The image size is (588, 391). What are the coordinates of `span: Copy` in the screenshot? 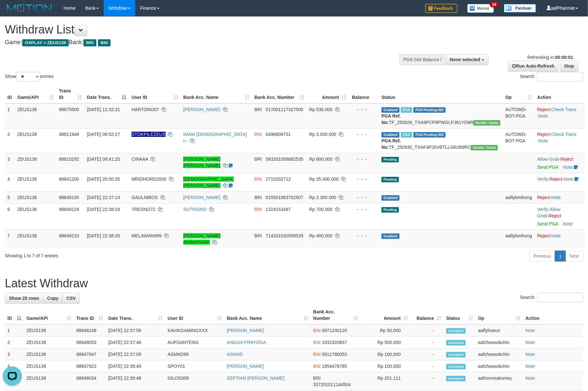 It's located at (52, 298).